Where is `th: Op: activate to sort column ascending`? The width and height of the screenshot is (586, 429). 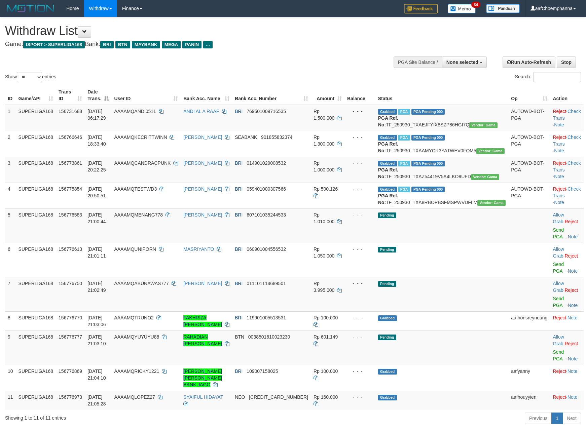
th: Op: activate to sort column ascending is located at coordinates (529, 95).